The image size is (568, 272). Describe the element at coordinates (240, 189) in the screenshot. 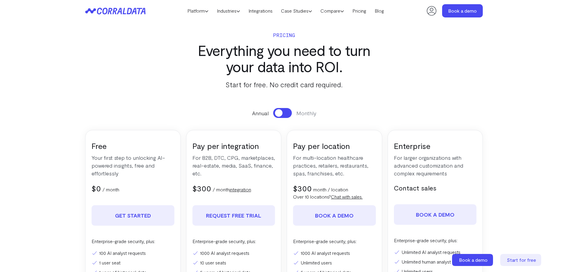

I see `a: integration` at that location.